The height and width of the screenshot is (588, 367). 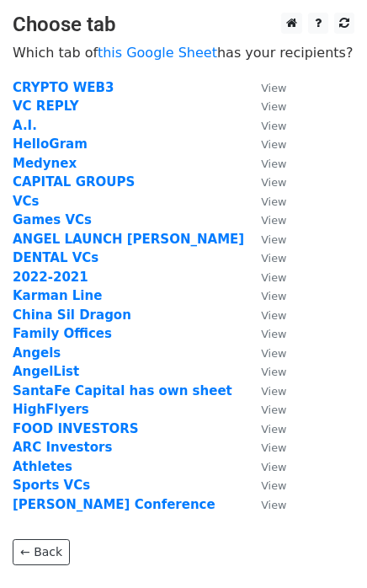 I want to click on a: CAPITAL GROUPS, so click(x=73, y=181).